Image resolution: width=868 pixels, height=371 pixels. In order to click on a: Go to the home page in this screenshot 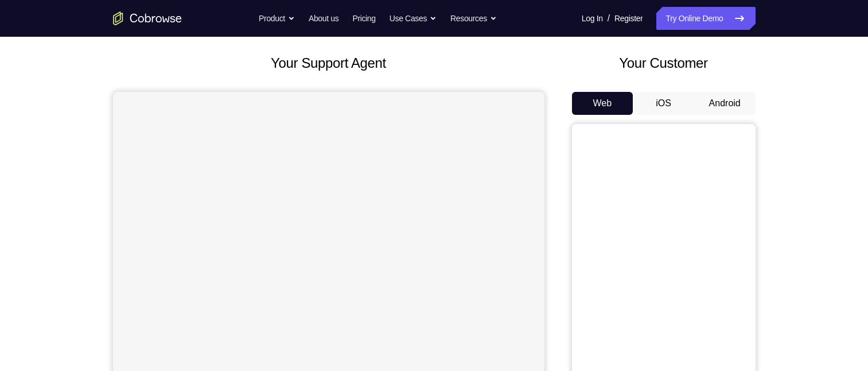, I will do `click(147, 18)`.